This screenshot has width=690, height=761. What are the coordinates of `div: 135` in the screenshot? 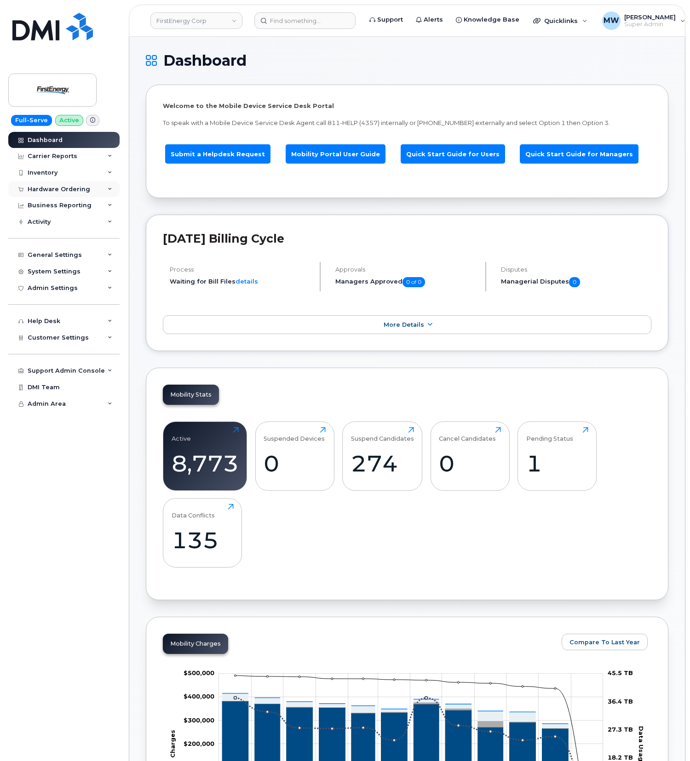 It's located at (202, 540).